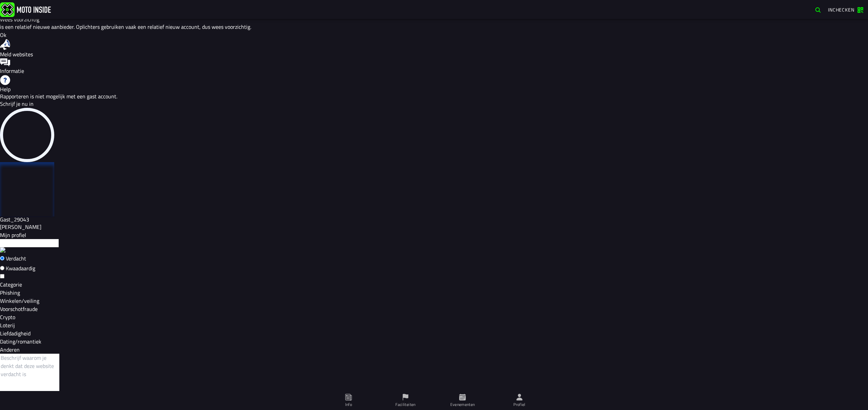  What do you see at coordinates (841, 9) in the screenshot?
I see `span: Inchecken` at bounding box center [841, 9].